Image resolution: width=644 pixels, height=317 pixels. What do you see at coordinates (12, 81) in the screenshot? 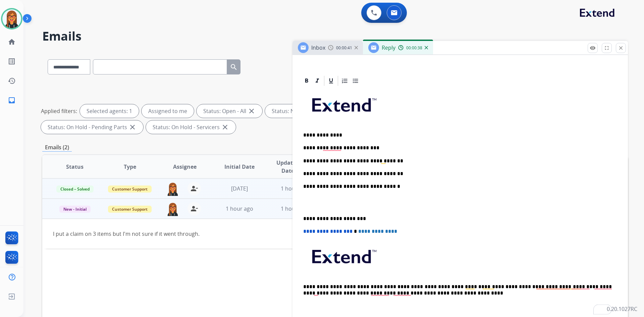
I see `mat-icon: history` at bounding box center [12, 81].